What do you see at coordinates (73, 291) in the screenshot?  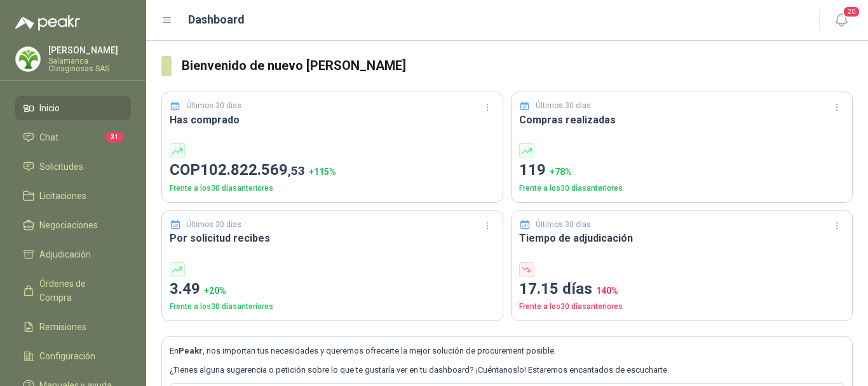 I see `a: Órdenes de Compra` at bounding box center [73, 291].